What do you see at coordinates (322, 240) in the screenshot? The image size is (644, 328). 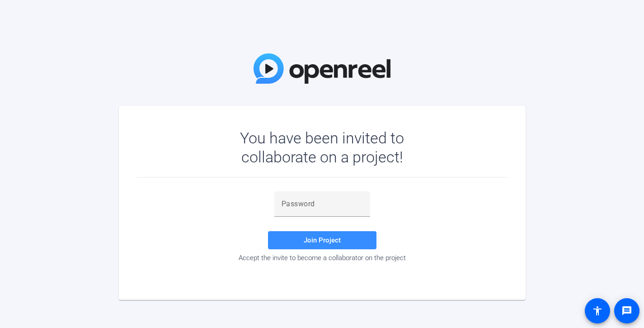 I see `button: Join Project` at bounding box center [322, 240].